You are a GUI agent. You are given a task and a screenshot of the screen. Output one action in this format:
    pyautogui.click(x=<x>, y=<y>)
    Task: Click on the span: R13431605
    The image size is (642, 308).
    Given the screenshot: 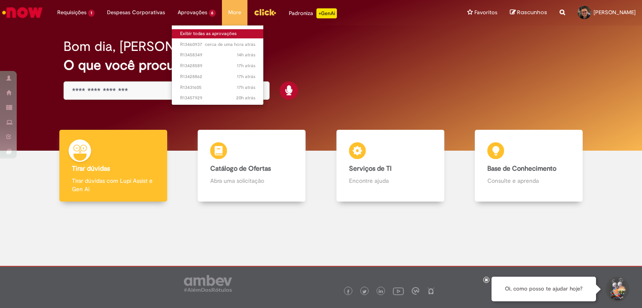 What is the action you would take?
    pyautogui.click(x=218, y=88)
    